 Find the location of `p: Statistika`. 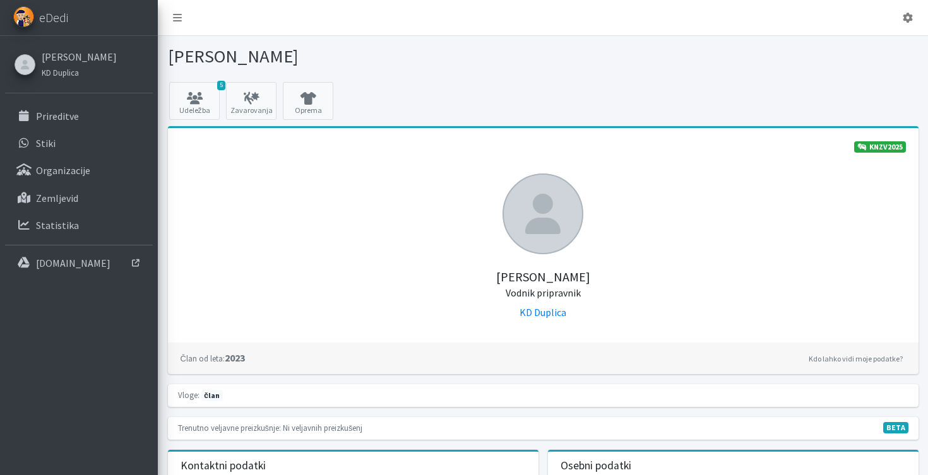

p: Statistika is located at coordinates (57, 225).